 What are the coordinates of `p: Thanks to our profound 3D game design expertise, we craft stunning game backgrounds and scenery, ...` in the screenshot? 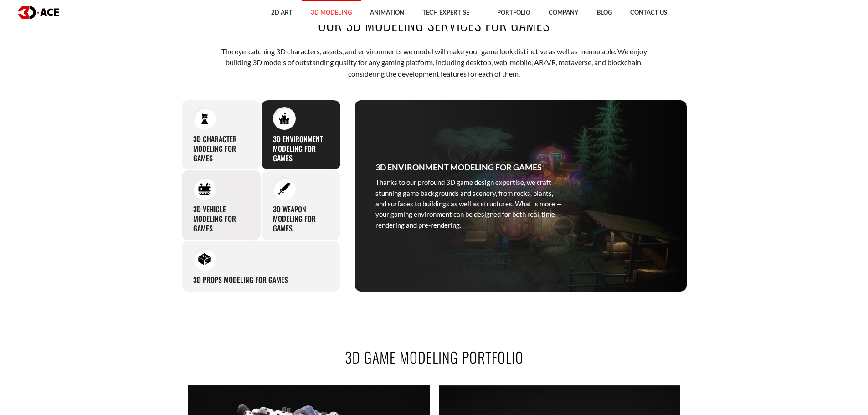 It's located at (468, 203).